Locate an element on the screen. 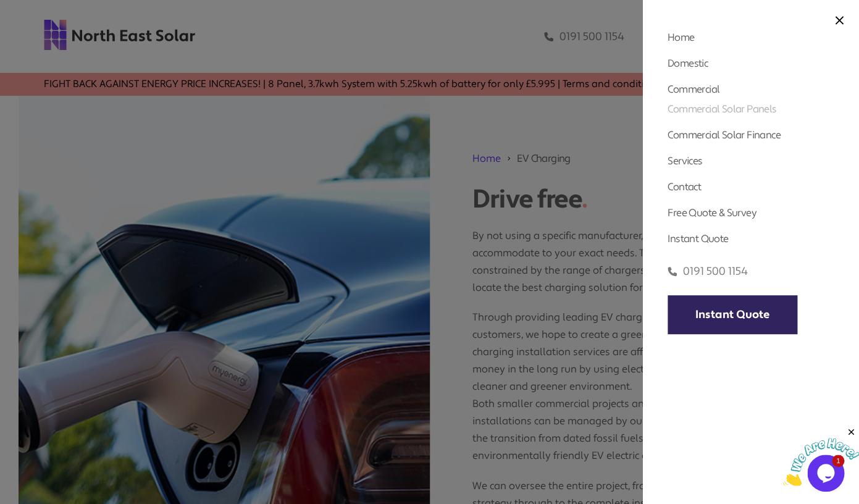 This screenshot has height=504, width=859. a: Contact is located at coordinates (684, 186).